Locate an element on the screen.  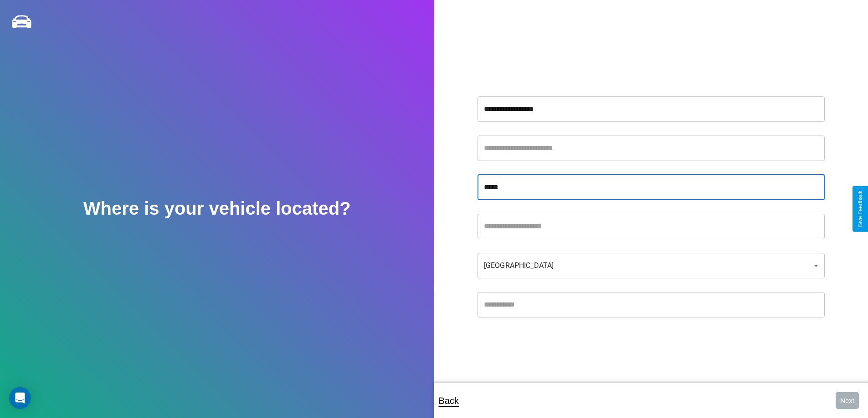
h2: Where is your vehicle located? is located at coordinates (217, 208).